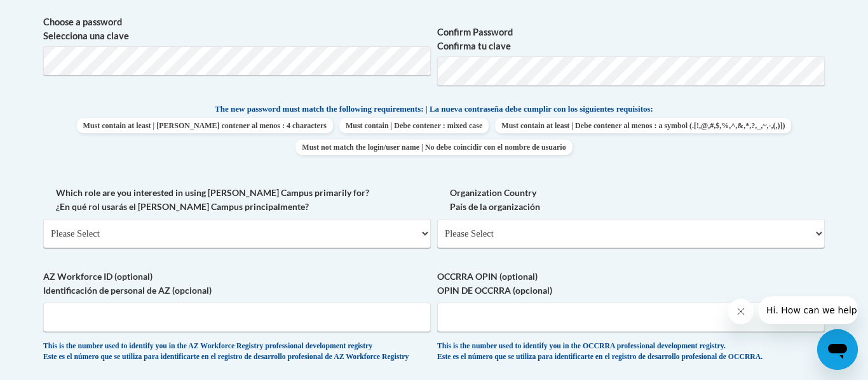  Describe the element at coordinates (55, 14) in the screenshot. I see `span: Hi. How can we help?` at that location.